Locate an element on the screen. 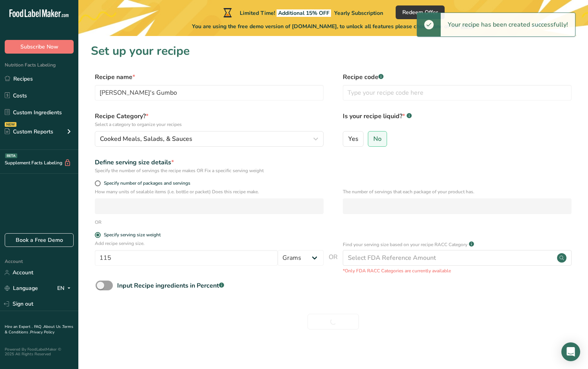  label: Recipe code is located at coordinates (457, 77).